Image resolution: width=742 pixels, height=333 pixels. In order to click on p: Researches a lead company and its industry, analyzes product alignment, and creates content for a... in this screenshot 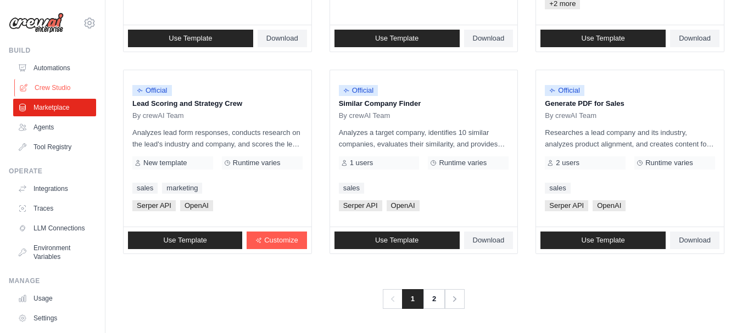, I will do `click(630, 138)`.